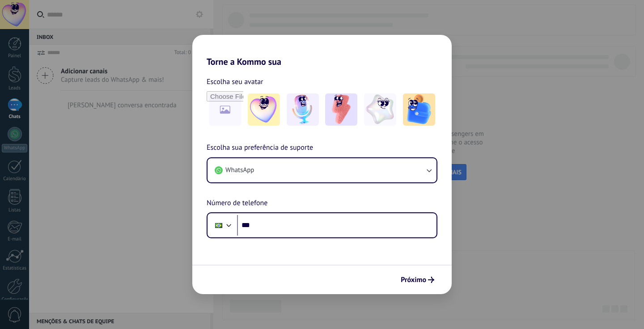 The height and width of the screenshot is (329, 644). I want to click on span: Escolha sua preferência de suporte, so click(260, 148).